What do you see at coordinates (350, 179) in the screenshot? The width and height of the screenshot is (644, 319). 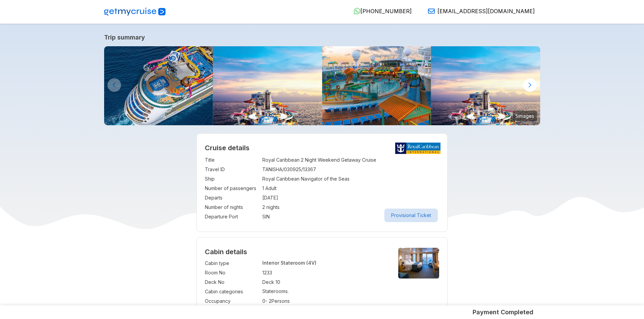 I see `td: Royal Caribbean Navigator of the Seas` at bounding box center [350, 179].